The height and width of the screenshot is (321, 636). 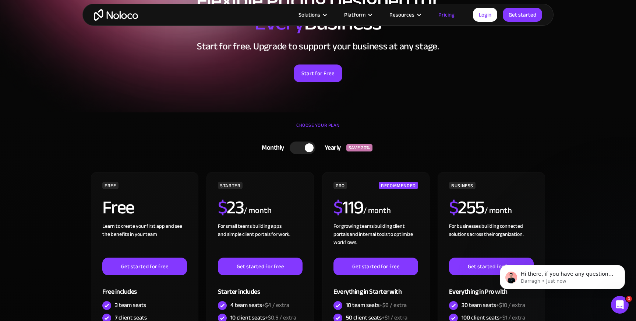 I want to click on h2: 119, so click(x=348, y=207).